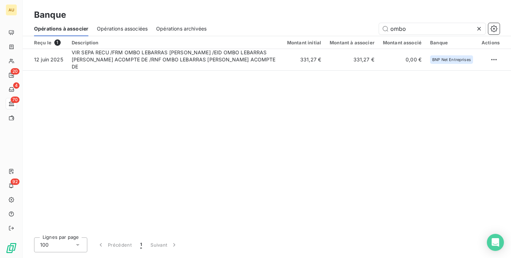 The width and height of the screenshot is (511, 258). I want to click on img: Logo LeanPay, so click(11, 248).